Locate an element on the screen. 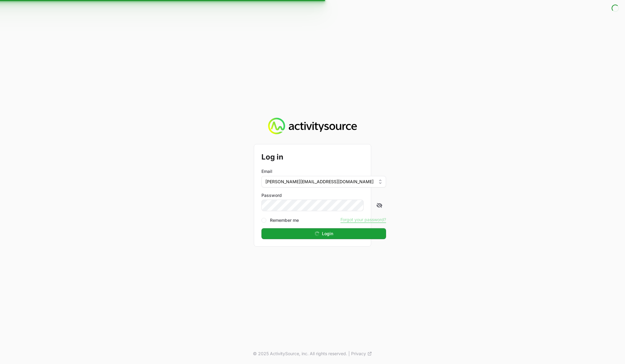 The image size is (625, 364). h2: Log in is located at coordinates (324, 157).